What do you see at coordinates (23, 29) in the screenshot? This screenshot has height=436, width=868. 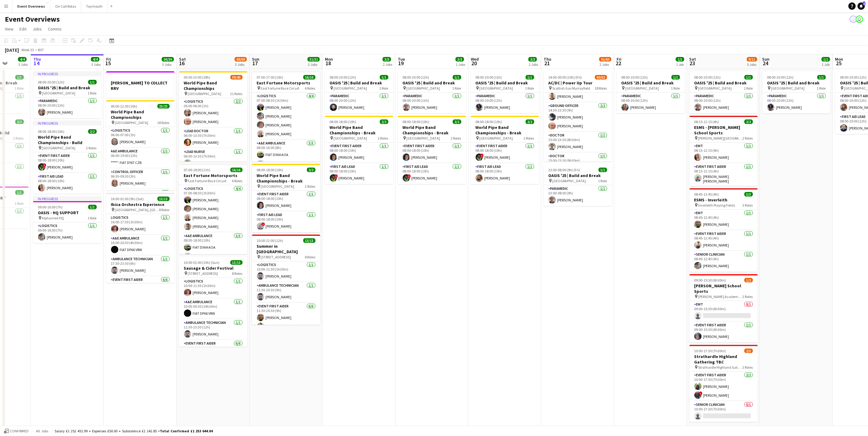 I see `span: Edit` at bounding box center [23, 29].